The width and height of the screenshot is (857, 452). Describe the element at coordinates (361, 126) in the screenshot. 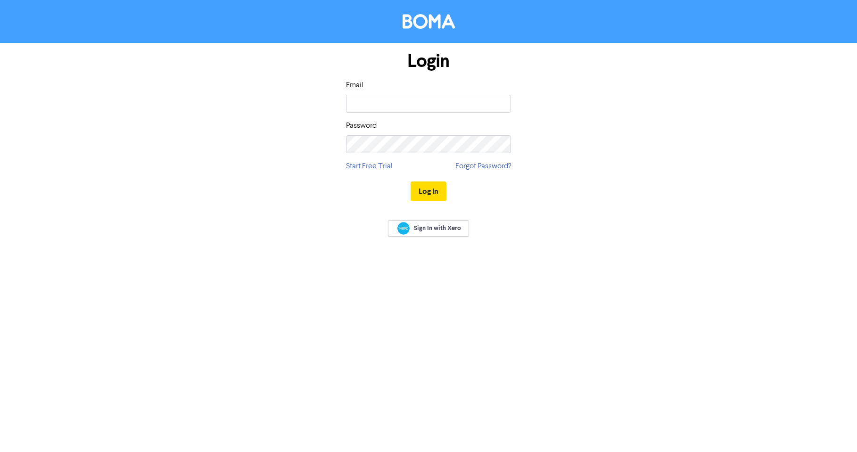

I see `label: Password` at that location.